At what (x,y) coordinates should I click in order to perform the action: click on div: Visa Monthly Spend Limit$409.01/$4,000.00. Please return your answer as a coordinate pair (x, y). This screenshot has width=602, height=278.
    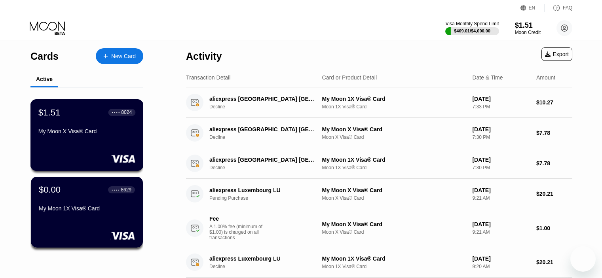
    Looking at the image, I should click on (471, 28).